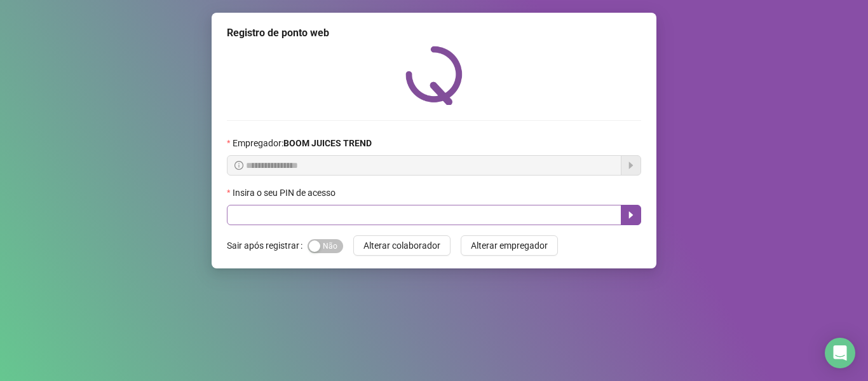 The width and height of the screenshot is (868, 381). Describe the element at coordinates (285, 192) in the screenshot. I see `label: Insira o seu PIN de acesso` at that location.